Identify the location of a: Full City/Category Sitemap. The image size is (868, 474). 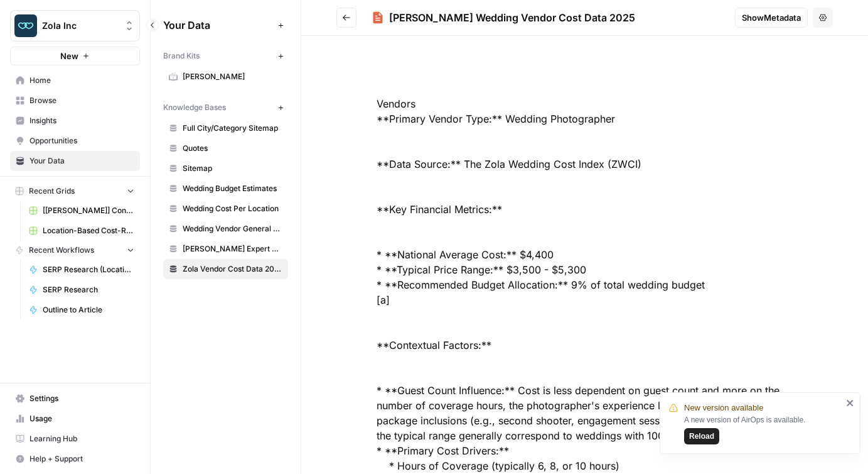
(226, 128).